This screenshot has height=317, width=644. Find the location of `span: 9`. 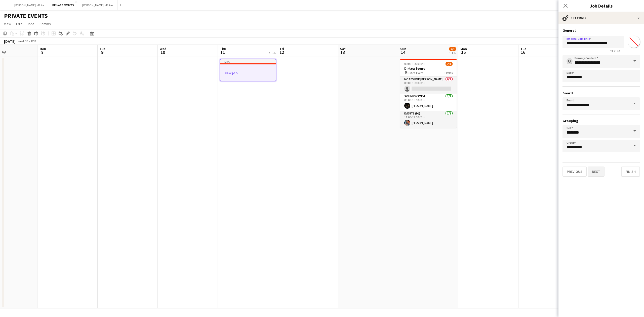

span: 9 is located at coordinates (102, 52).